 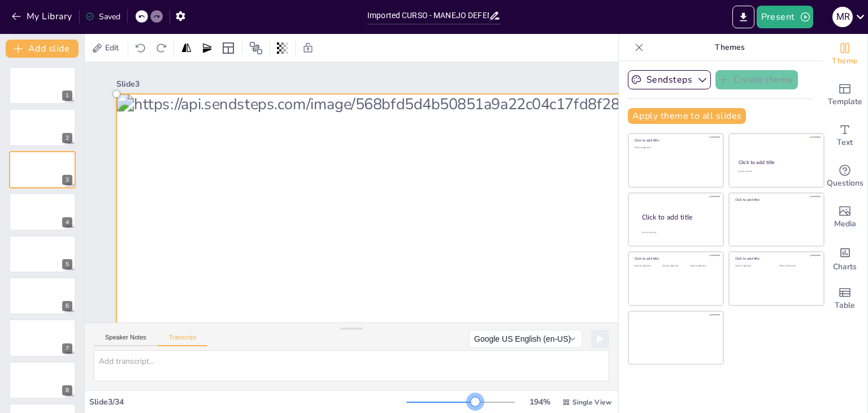 I want to click on div: Add text boxes, so click(x=844, y=136).